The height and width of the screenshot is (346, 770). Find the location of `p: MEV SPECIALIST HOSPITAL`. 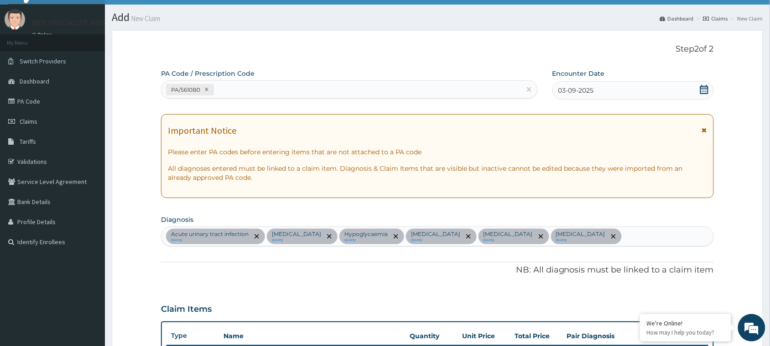

p: MEV SPECIALIST HOSPITAL is located at coordinates (79, 23).